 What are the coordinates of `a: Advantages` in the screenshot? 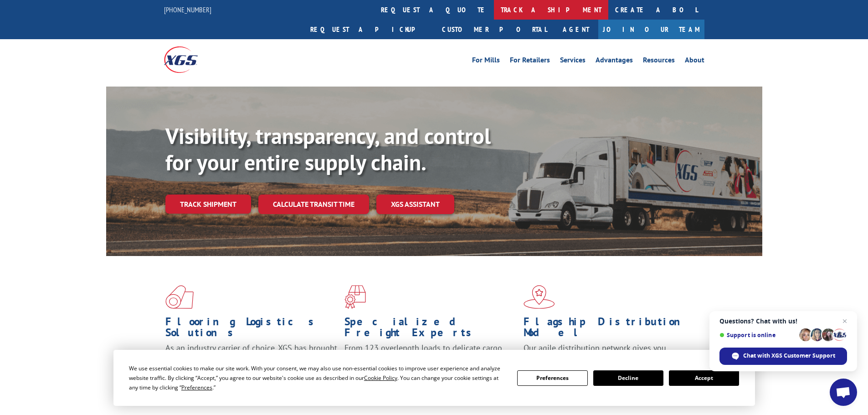 It's located at (614, 61).